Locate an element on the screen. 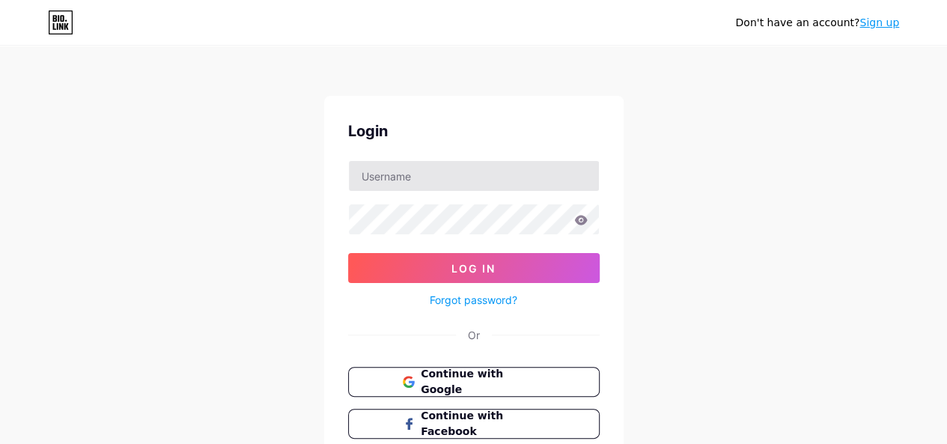  span: Log In is located at coordinates (473, 268).